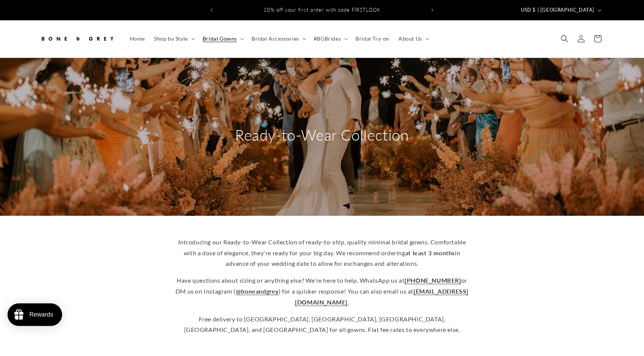 Image resolution: width=644 pixels, height=356 pixels. I want to click on span: Bridal Accessories, so click(275, 39).